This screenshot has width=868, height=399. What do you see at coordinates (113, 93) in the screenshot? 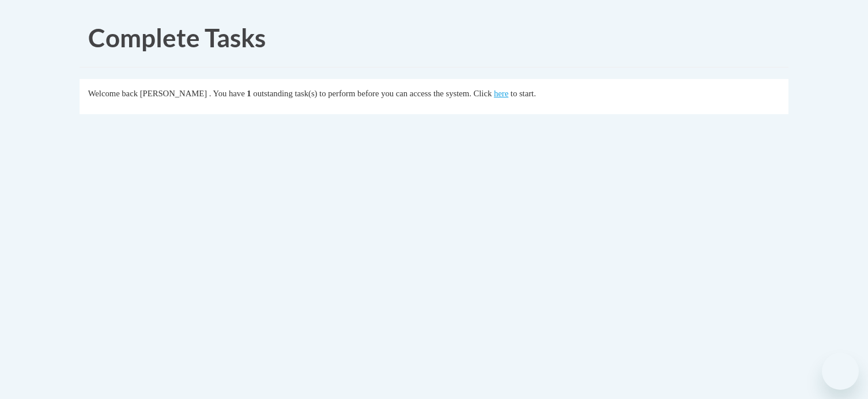
I see `span: Welcome back` at bounding box center [113, 93].